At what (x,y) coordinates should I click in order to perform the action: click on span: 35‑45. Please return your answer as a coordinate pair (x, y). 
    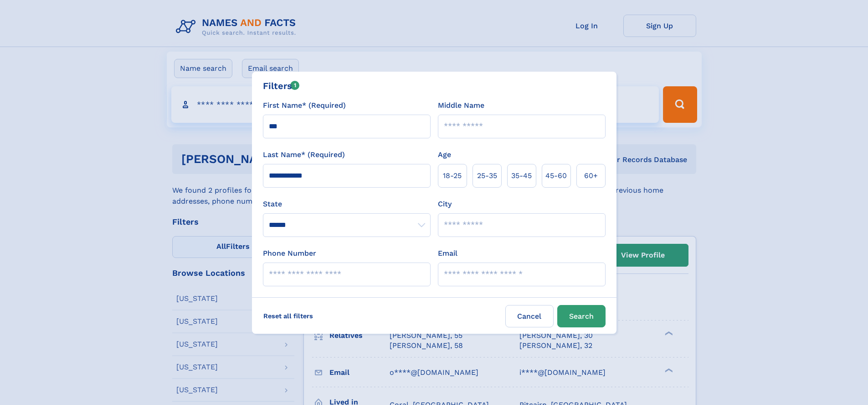
    Looking at the image, I should click on (521, 176).